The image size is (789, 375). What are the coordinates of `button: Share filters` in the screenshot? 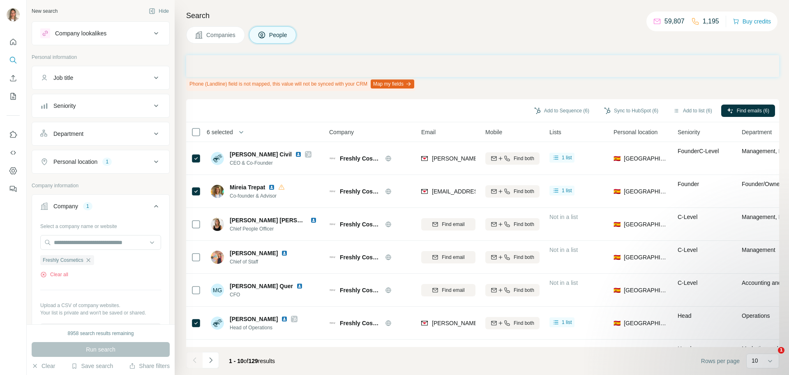 It's located at (149, 365).